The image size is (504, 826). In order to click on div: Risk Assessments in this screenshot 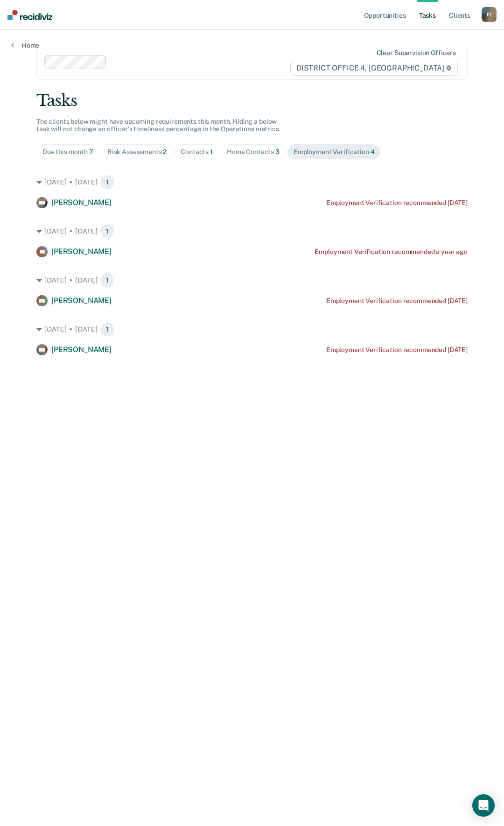, I will do `click(137, 152)`.